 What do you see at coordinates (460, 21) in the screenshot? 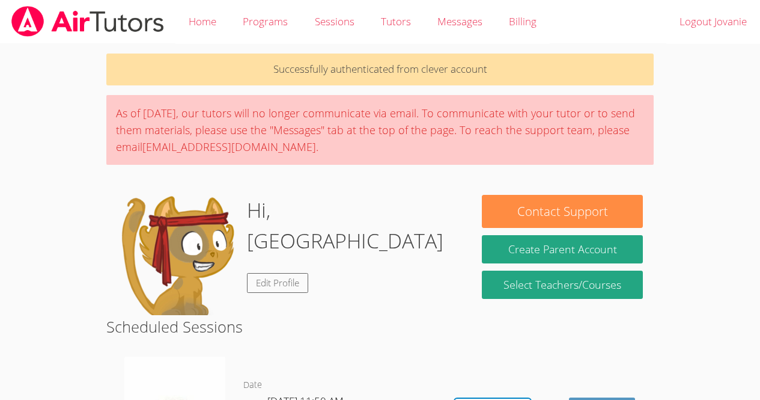
I see `span: Messages` at bounding box center [460, 21].